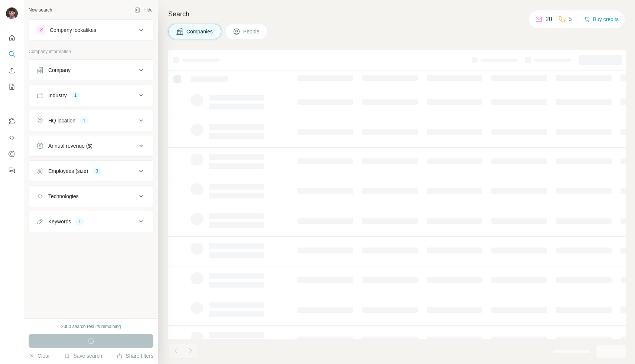 This screenshot has height=364, width=635. What do you see at coordinates (91, 145) in the screenshot?
I see `button: Annual revenue ($)` at bounding box center [91, 145].